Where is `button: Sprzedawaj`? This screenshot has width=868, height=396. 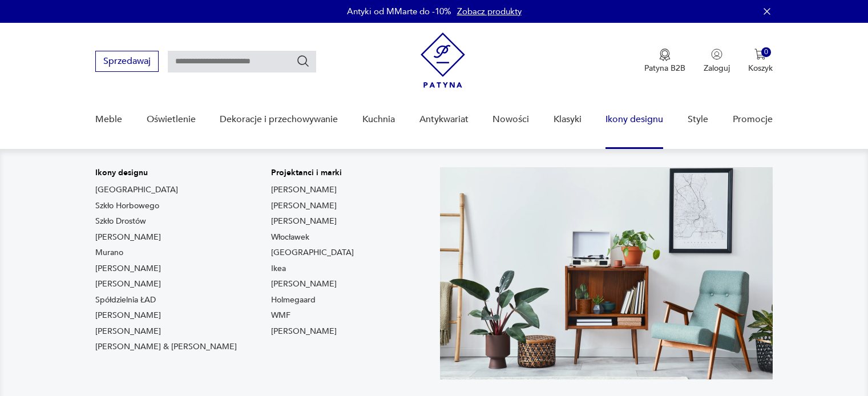
button: Sprzedawaj is located at coordinates (127, 61).